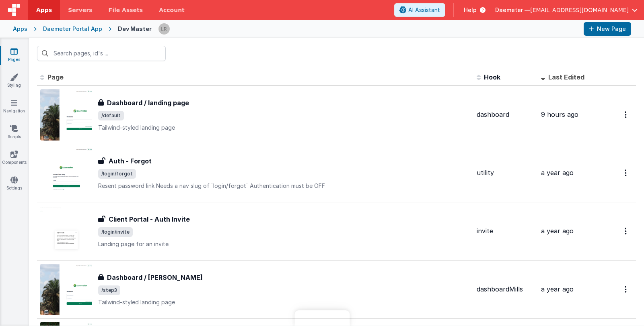 The image size is (644, 326). Describe the element at coordinates (43, 10) in the screenshot. I see `span: Apps` at that location.